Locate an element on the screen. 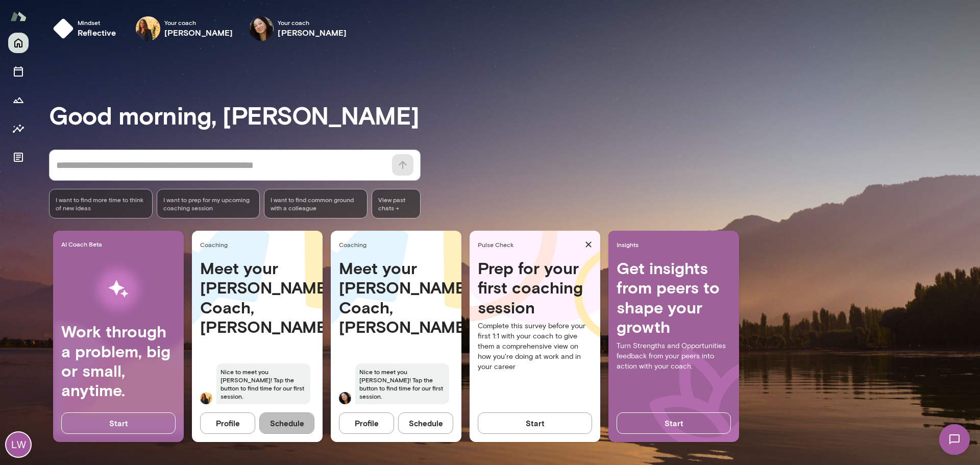  span: View past chats -> is located at coordinates (396, 204).